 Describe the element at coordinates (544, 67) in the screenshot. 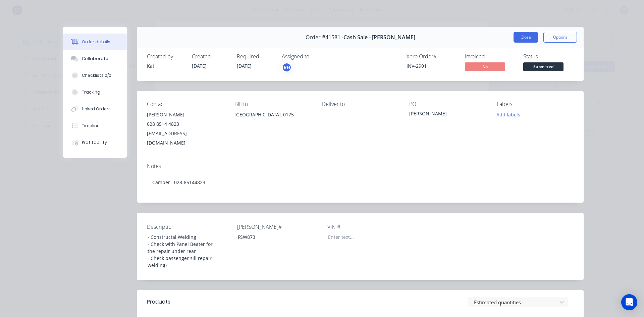

I see `button: Submitted` at that location.